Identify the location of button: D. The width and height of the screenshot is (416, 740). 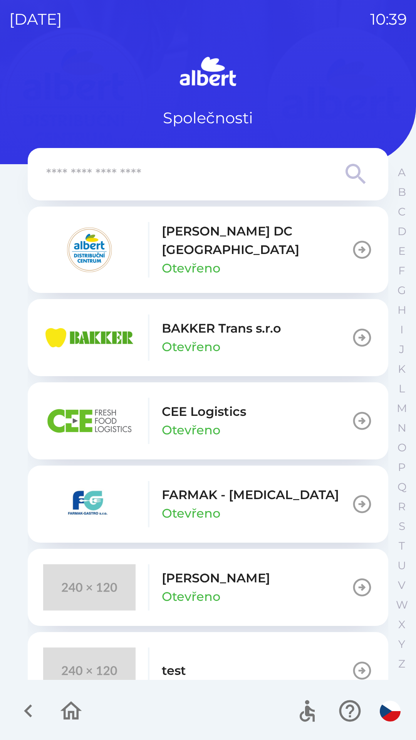
(402, 231).